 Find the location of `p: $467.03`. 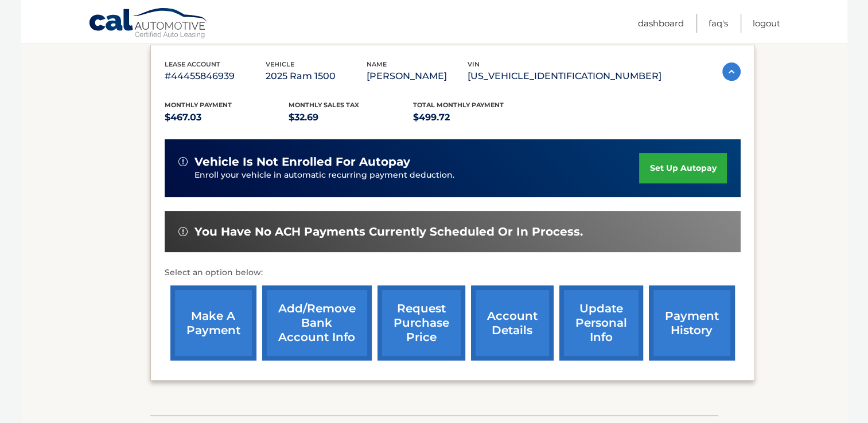

p: $467.03 is located at coordinates (227, 118).